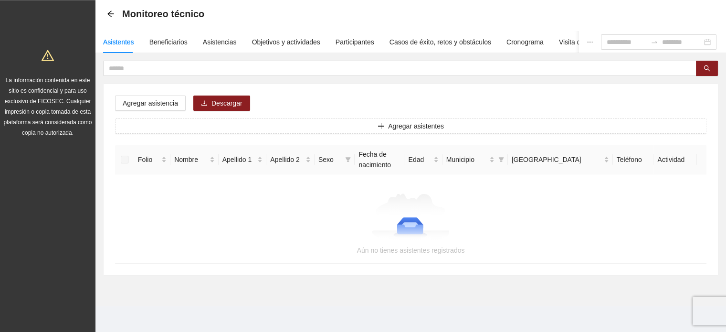  I want to click on span: plus, so click(381, 126).